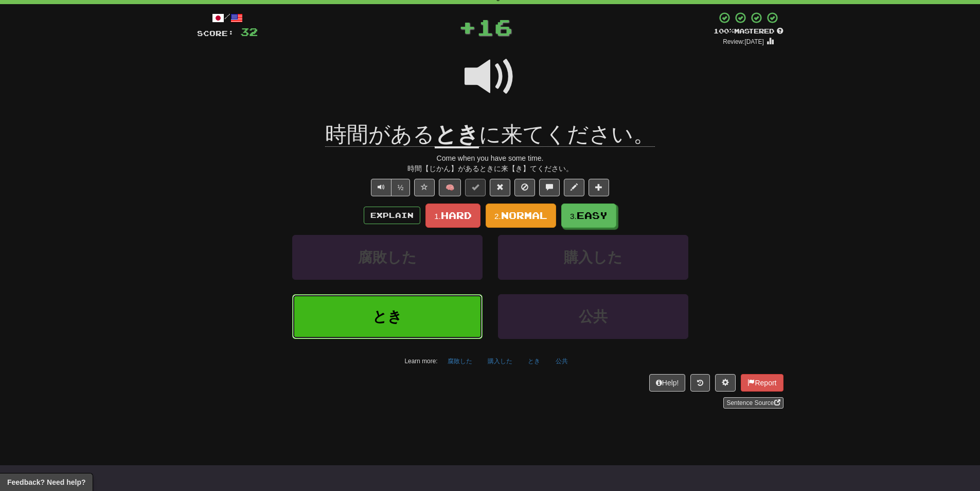 The width and height of the screenshot is (980, 491). I want to click on span: に来てください。, so click(567, 134).